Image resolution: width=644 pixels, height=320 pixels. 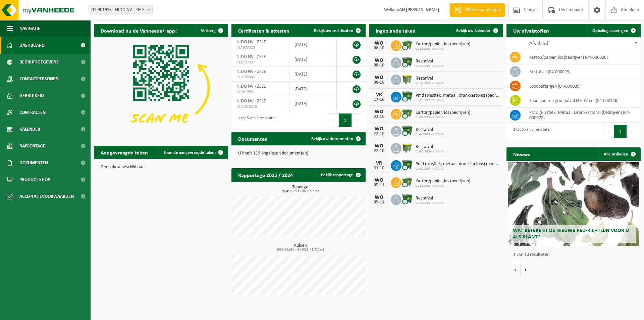 What do you see at coordinates (530, 131) in the screenshot?
I see `div: 1 tot 5 van 5 resultaten` at bounding box center [530, 131].